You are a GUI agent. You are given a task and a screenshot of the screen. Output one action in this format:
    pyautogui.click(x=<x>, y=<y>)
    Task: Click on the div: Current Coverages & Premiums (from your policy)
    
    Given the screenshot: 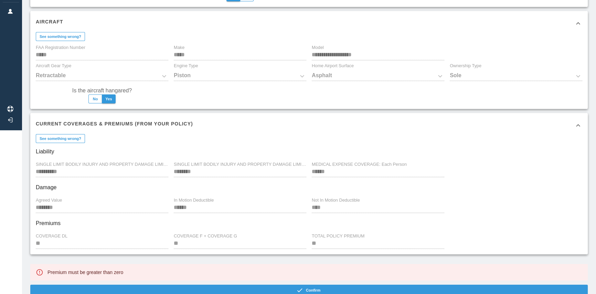 What is the action you would take?
    pyautogui.click(x=309, y=125)
    